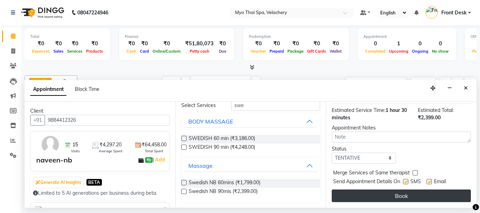  I want to click on span: 1 hour 30 minutes, so click(369, 114).